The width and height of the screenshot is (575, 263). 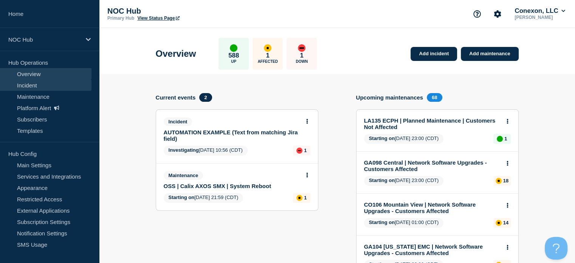 I want to click on span: 2, so click(x=205, y=97).